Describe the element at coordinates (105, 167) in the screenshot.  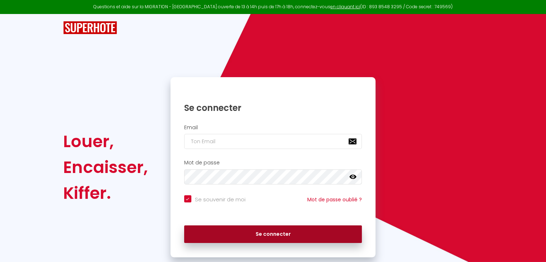
I see `div: Encaisser,` at that location.